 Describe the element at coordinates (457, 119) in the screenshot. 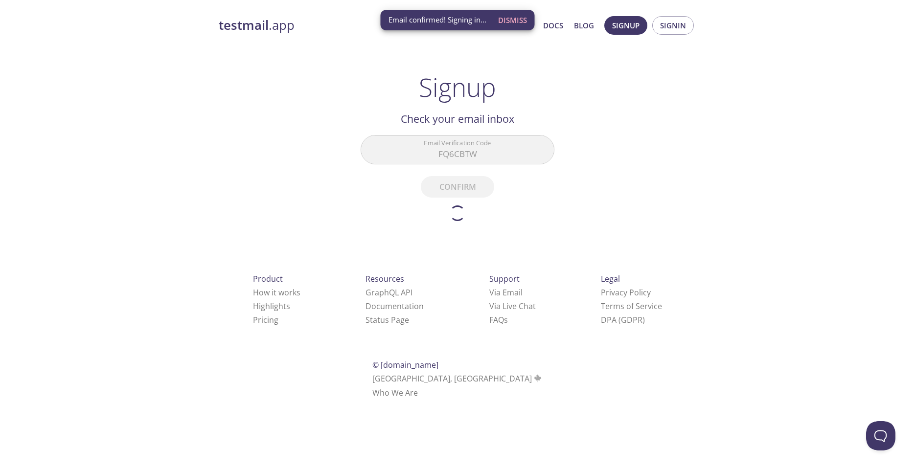

I see `h2: Check your email inbox` at that location.